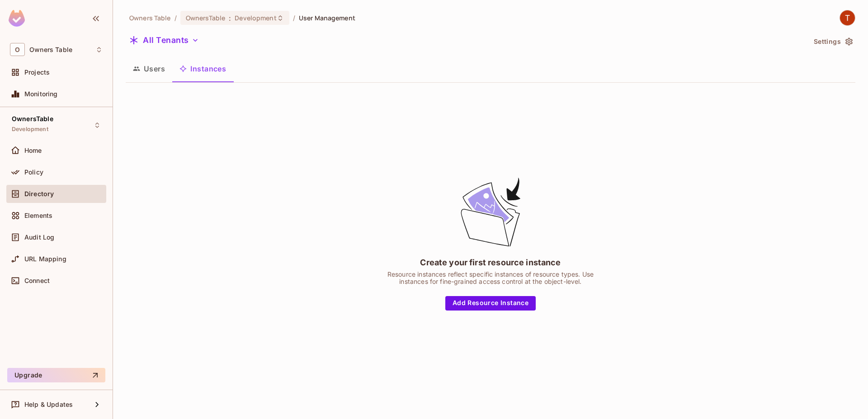 Image resolution: width=868 pixels, height=419 pixels. I want to click on button: Settings, so click(833, 42).